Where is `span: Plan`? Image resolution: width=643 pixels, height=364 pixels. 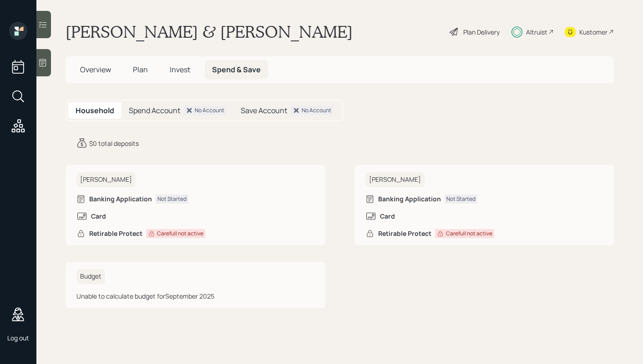 span: Plan is located at coordinates (140, 70).